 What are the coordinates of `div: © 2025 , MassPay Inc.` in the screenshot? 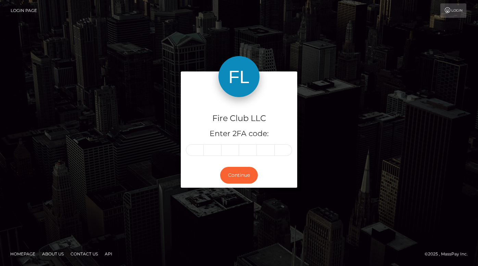 It's located at (448, 254).